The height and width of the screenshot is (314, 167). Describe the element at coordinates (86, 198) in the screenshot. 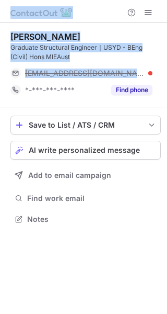

I see `button: Find work email` at that location.